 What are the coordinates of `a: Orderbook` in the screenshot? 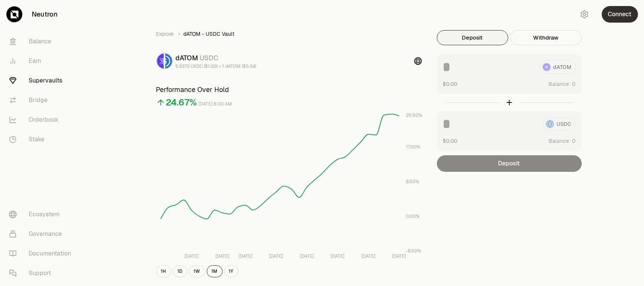 It's located at (42, 120).